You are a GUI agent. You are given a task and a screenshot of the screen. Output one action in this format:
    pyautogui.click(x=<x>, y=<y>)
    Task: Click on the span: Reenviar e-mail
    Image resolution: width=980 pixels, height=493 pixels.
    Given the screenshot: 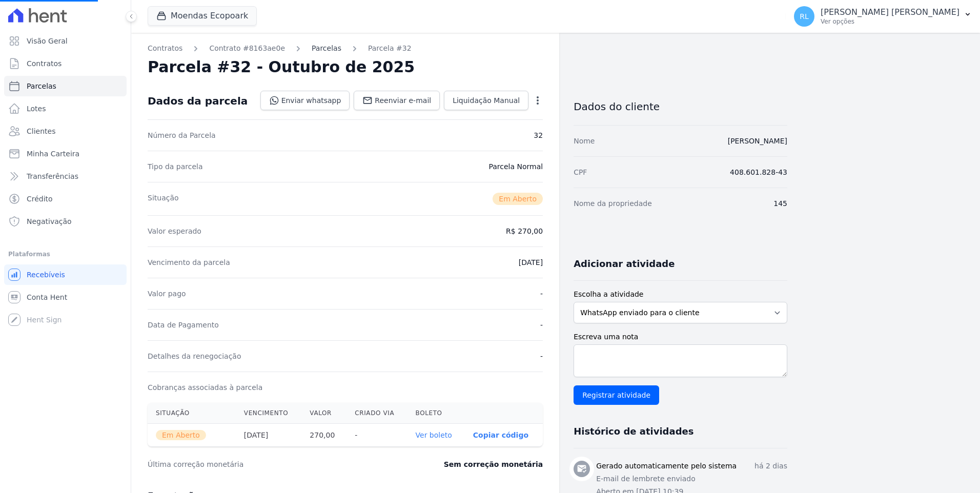 What is the action you would take?
    pyautogui.click(x=403, y=101)
    